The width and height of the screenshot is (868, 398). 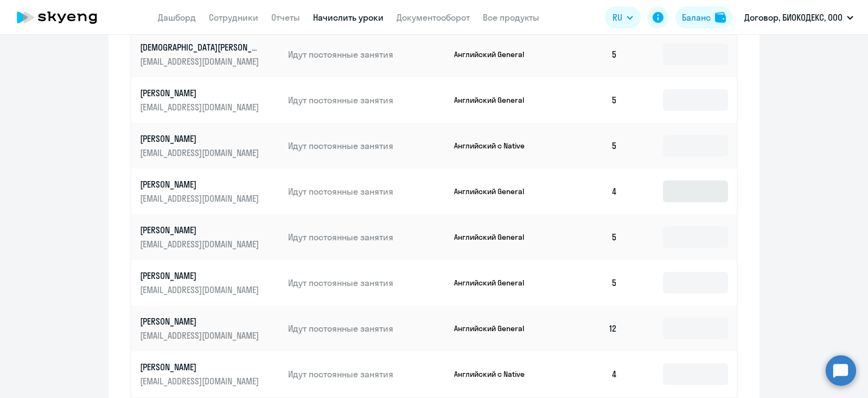 I want to click on a: Отчеты, so click(x=285, y=18).